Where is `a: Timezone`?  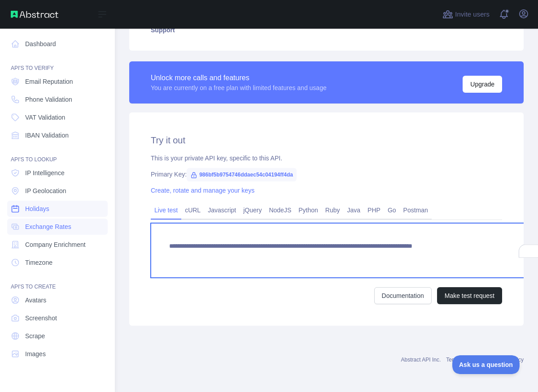 a: Timezone is located at coordinates (58, 263).